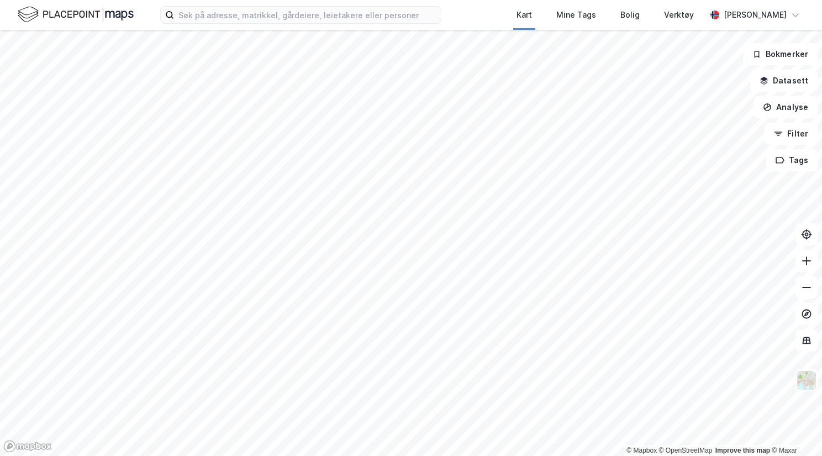 The width and height of the screenshot is (822, 456). Describe the element at coordinates (76, 14) in the screenshot. I see `img: logo.f888ab2527a4732fd821a326f86c7f29.svg` at that location.